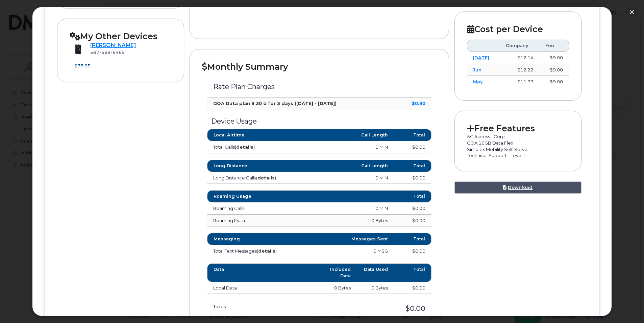  I want to click on p: Simplex Mobility Self-Serve, so click(518, 149).